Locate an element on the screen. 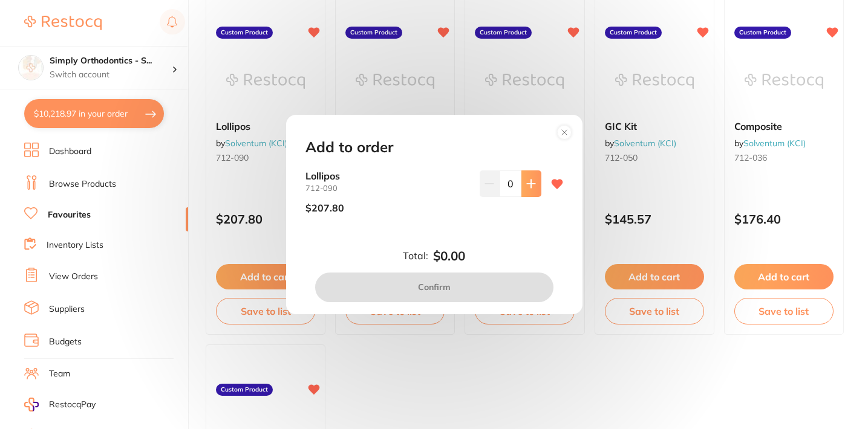 The width and height of the screenshot is (868, 429). small: 712-090 is located at coordinates (388, 188).